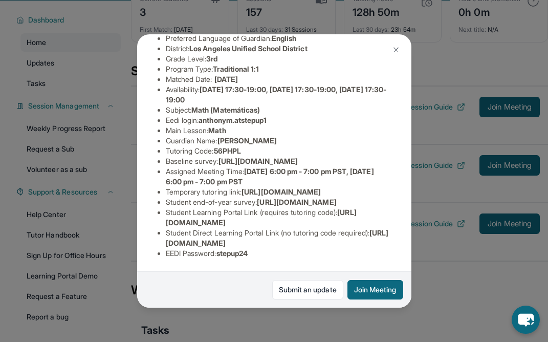 Image resolution: width=548 pixels, height=342 pixels. Describe the element at coordinates (278, 253) in the screenshot. I see `li: EEDI Password :` at that location.